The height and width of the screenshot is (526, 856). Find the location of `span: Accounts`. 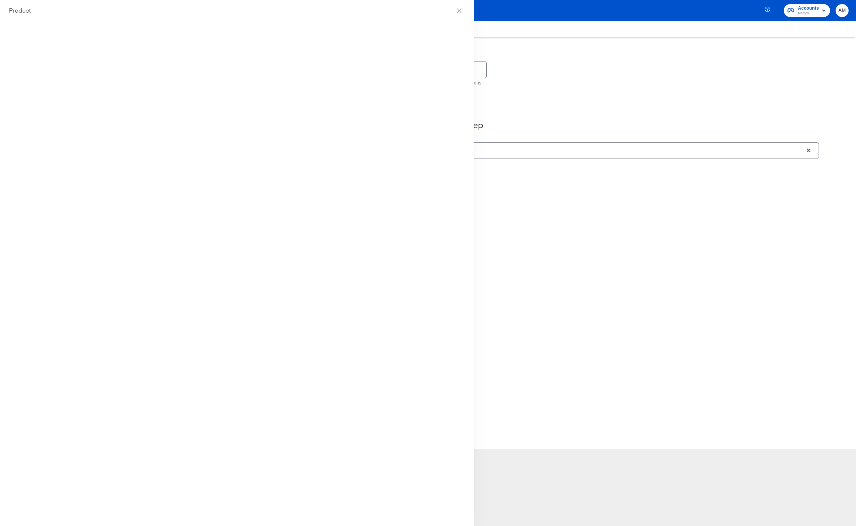

span: Accounts is located at coordinates (808, 8).